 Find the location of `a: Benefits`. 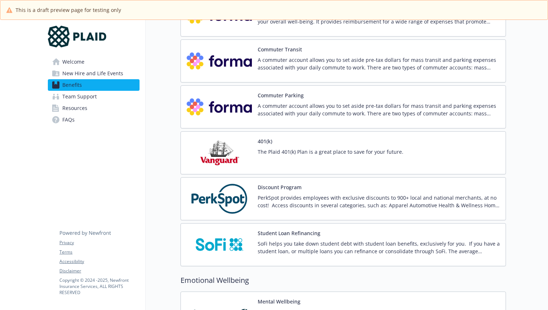

a: Benefits is located at coordinates (93, 85).